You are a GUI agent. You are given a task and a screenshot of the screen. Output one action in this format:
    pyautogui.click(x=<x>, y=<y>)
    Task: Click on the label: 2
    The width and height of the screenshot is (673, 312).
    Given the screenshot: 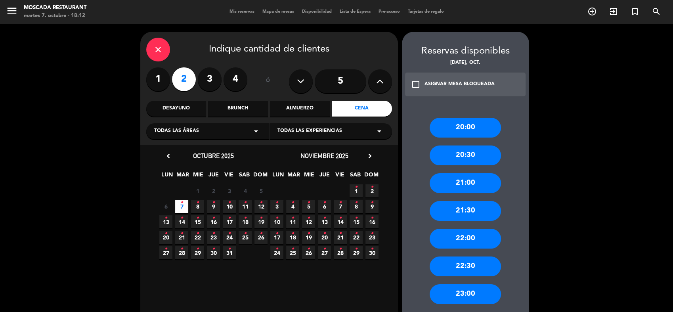 What is the action you would take?
    pyautogui.click(x=184, y=79)
    